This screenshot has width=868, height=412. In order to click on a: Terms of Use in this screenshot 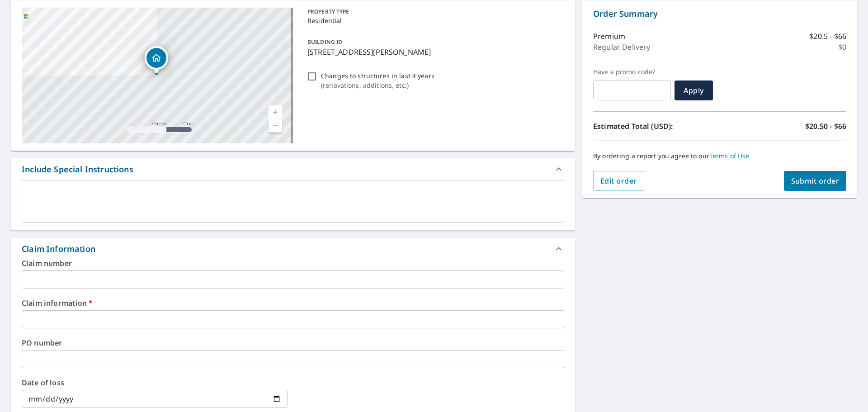, I will do `click(729, 156)`.